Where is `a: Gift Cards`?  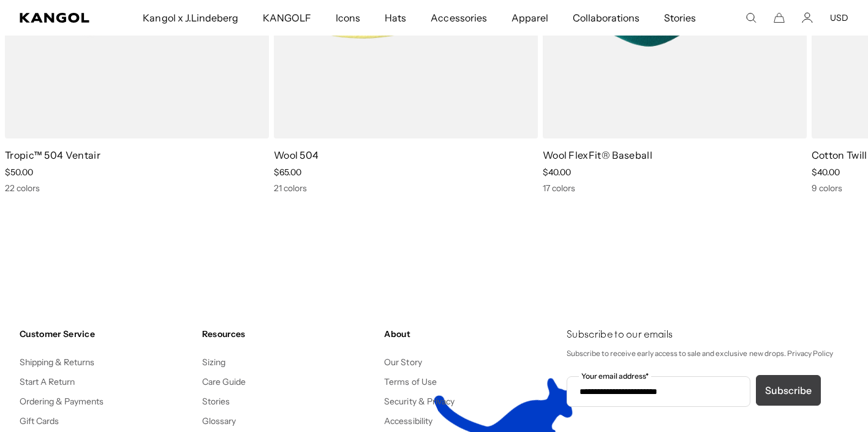
a: Gift Cards is located at coordinates (39, 421).